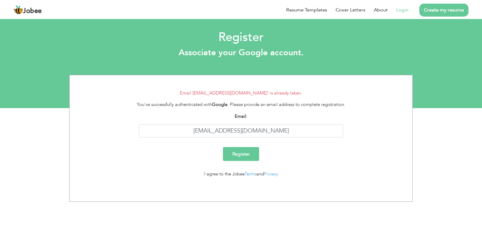 This screenshot has height=231, width=482. I want to click on a: Create my resume, so click(444, 10).